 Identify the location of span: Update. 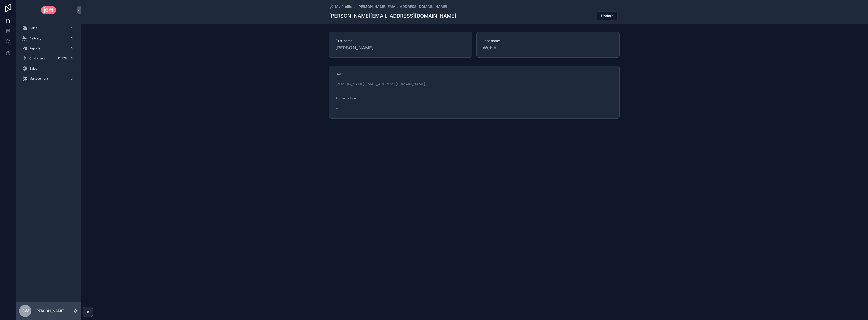
(607, 16).